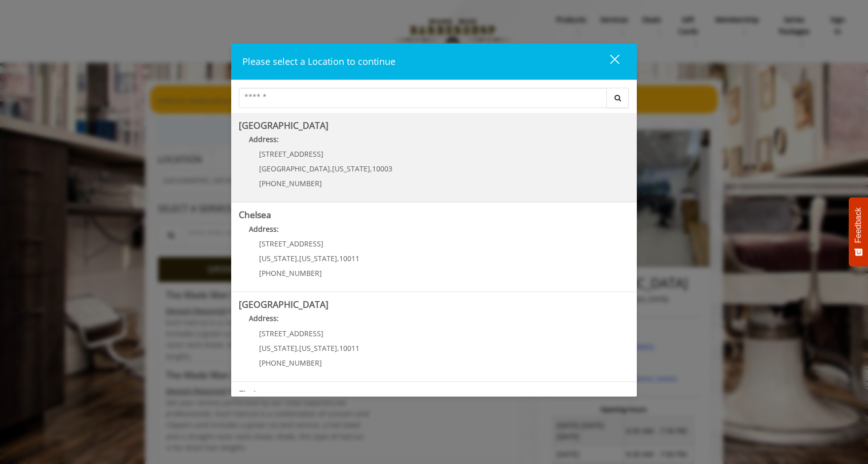  I want to click on span: Please select a Location to continue, so click(319, 61).